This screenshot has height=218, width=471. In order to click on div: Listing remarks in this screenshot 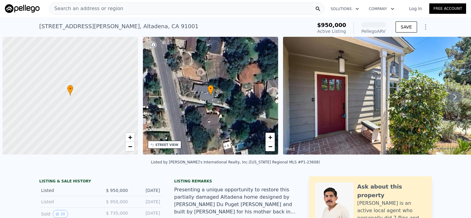, I will do `click(236, 181)`.